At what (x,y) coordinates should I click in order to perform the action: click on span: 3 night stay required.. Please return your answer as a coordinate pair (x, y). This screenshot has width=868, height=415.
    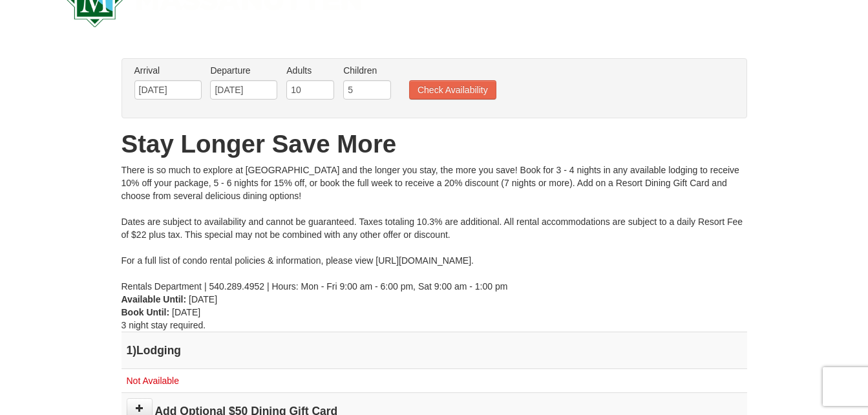
    Looking at the image, I should click on (163, 325).